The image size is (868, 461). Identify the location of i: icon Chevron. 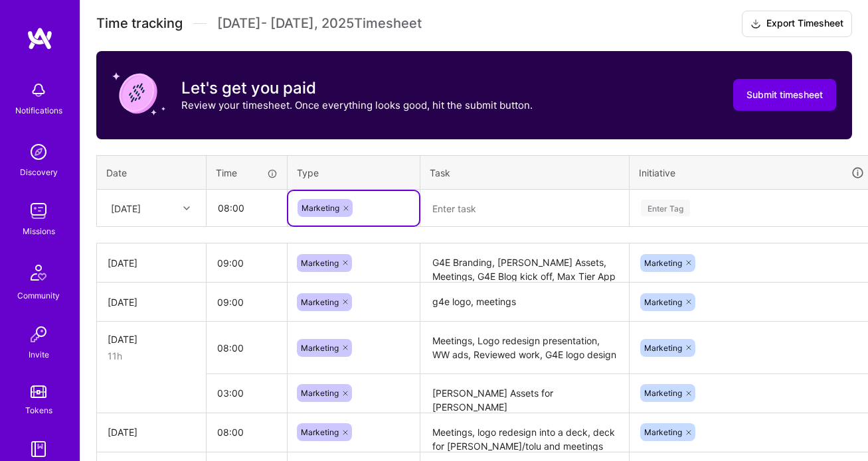
(187, 209).